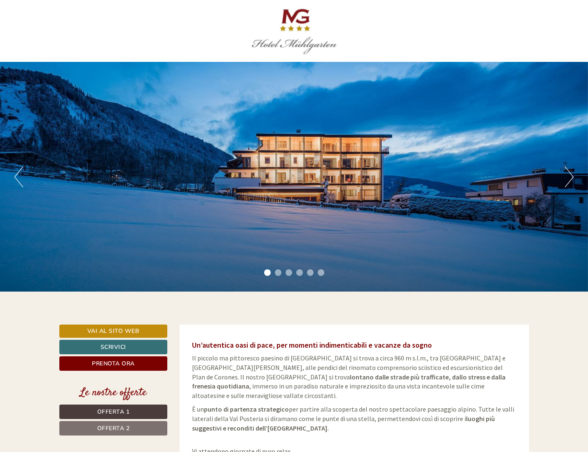 Image resolution: width=588 pixels, height=452 pixels. I want to click on a: Scrivici, so click(113, 347).